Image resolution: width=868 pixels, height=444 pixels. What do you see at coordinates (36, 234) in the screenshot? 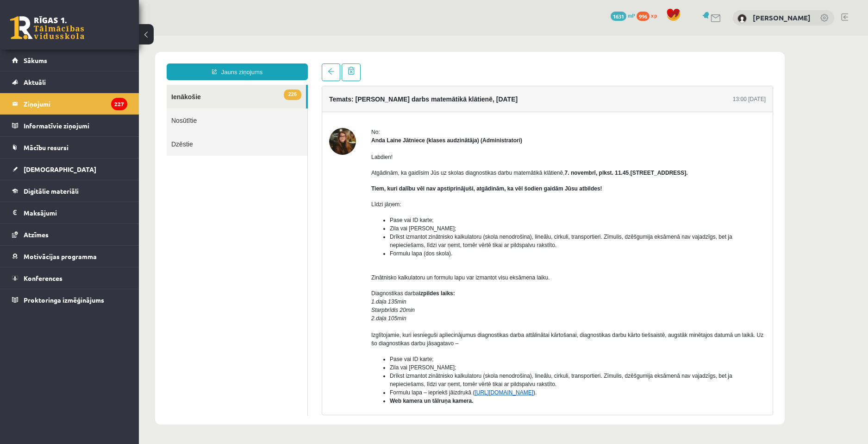
I see `span: Atzīmes` at bounding box center [36, 234].